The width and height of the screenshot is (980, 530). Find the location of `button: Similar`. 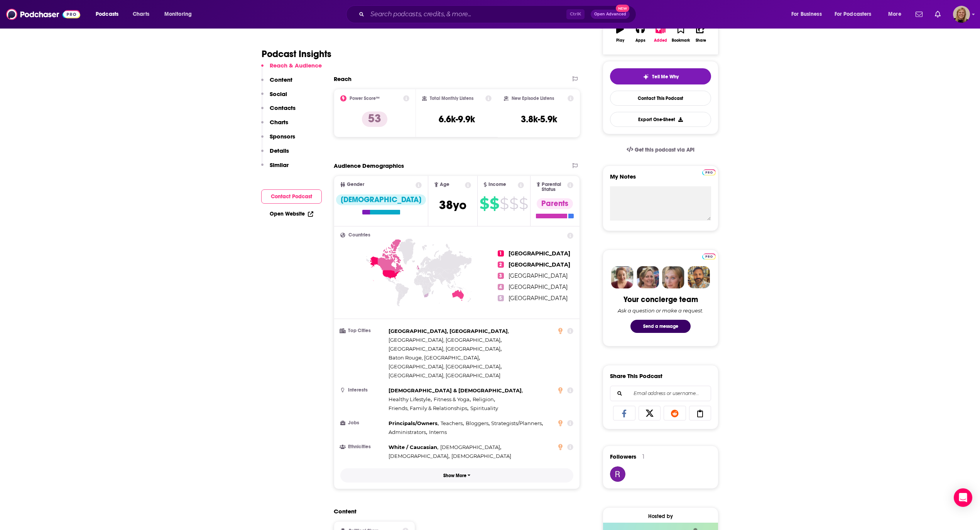

button: Similar is located at coordinates (275, 168).